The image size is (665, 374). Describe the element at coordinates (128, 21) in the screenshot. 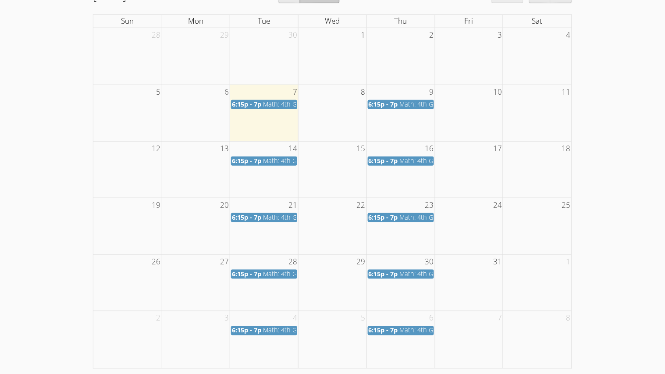

I see `span: Sun` at that location.